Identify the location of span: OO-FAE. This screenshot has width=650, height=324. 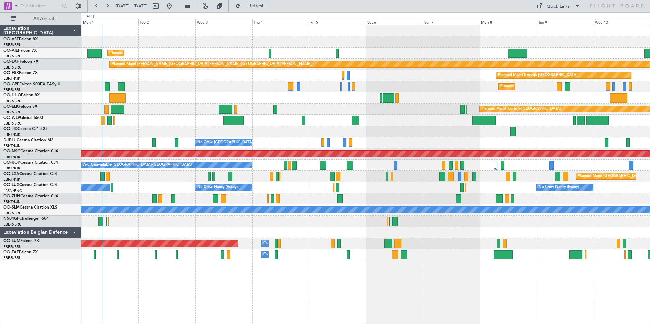
(11, 253).